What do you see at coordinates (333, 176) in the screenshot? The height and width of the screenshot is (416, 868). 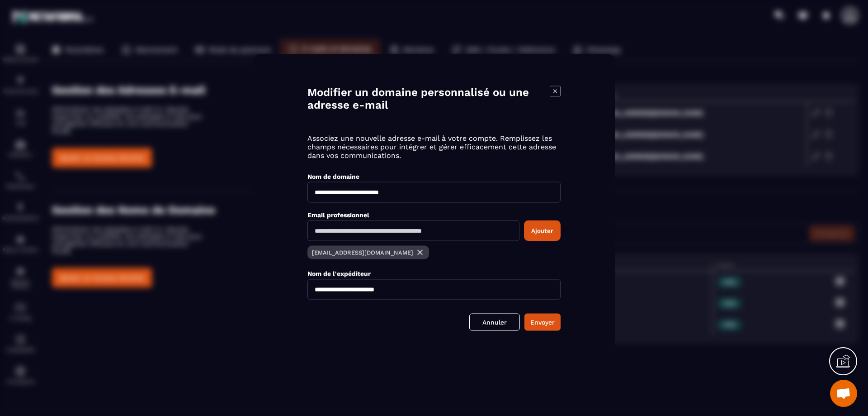 I see `label: Nom de domaine` at bounding box center [333, 176].